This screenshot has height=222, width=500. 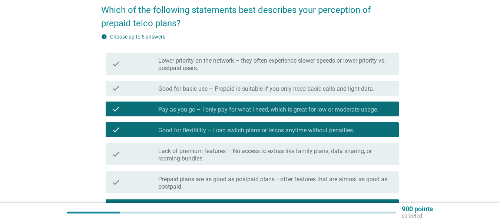 What do you see at coordinates (276, 65) in the screenshot?
I see `label: Lower priority on the network – they often experience slower speeds or lower priority vs. postpai...` at bounding box center [276, 65].